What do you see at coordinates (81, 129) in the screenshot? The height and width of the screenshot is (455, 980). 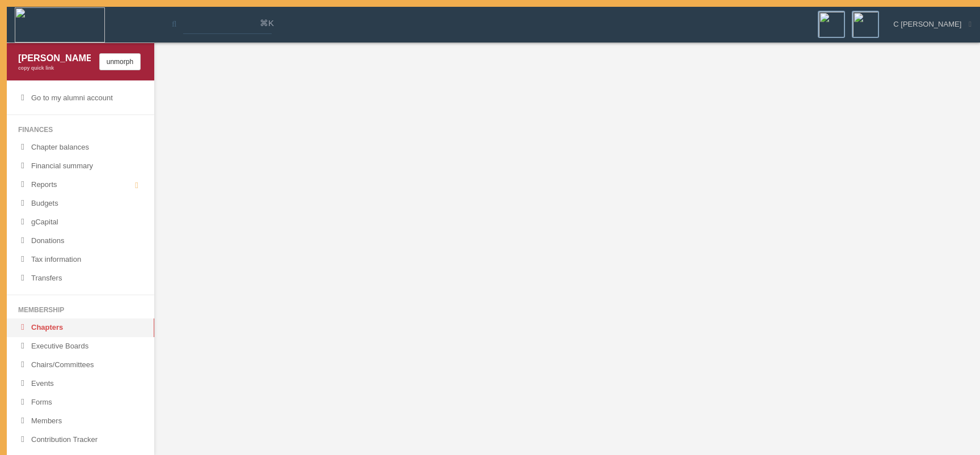 I see `li: Finances` at bounding box center [81, 129].